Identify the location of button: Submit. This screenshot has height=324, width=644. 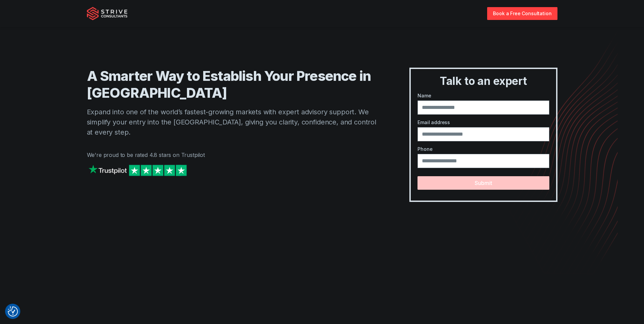
(483, 183).